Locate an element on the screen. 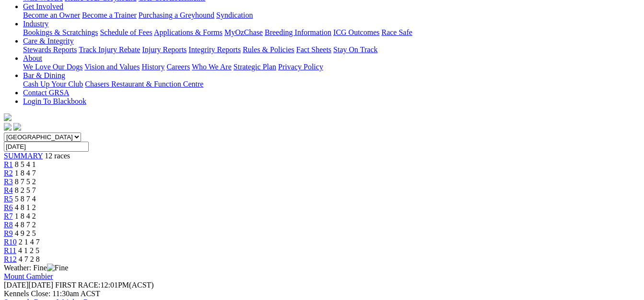 Image resolution: width=644 pixels, height=300 pixels. span: 5 8 7 4 is located at coordinates (25, 199).